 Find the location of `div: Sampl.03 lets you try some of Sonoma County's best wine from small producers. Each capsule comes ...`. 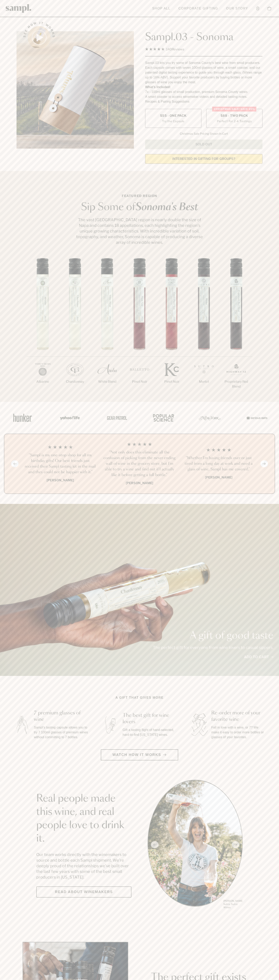

div: Sampl.03 lets you try some of Sonoma County's best wine from small producers. Each capsule comes ... is located at coordinates (204, 73).